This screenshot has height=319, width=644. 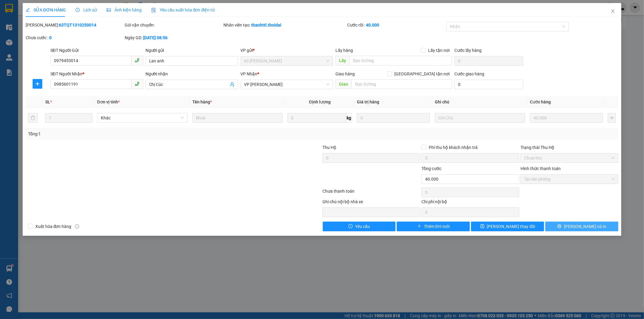 What do you see at coordinates (480, 102) in the screenshot?
I see `th: Ghi chú` at bounding box center [480, 102].